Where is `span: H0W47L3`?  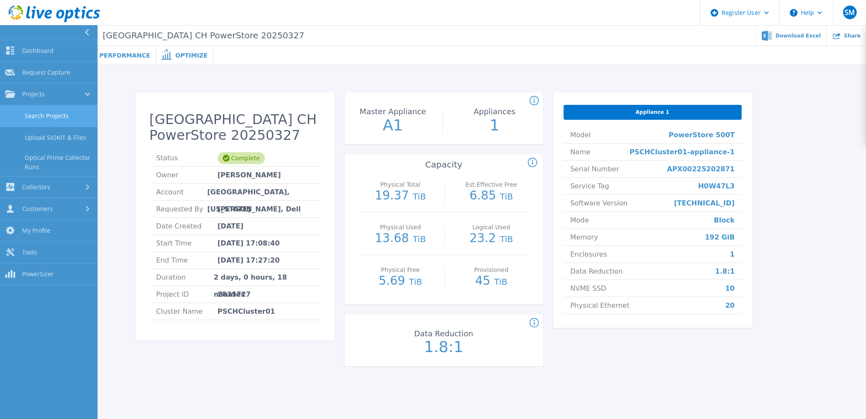 span: H0W47L3 is located at coordinates (717, 186).